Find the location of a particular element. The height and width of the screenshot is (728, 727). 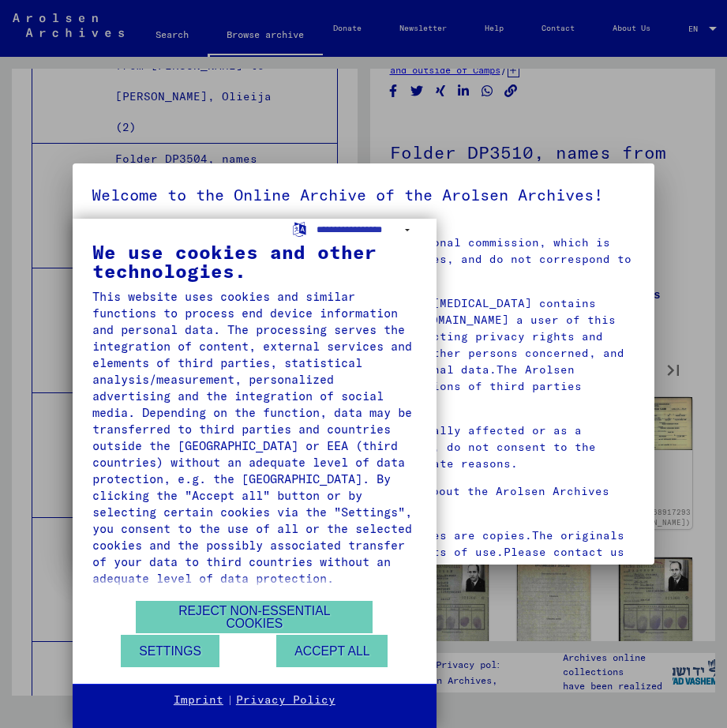

a: Imprint is located at coordinates (198, 700).